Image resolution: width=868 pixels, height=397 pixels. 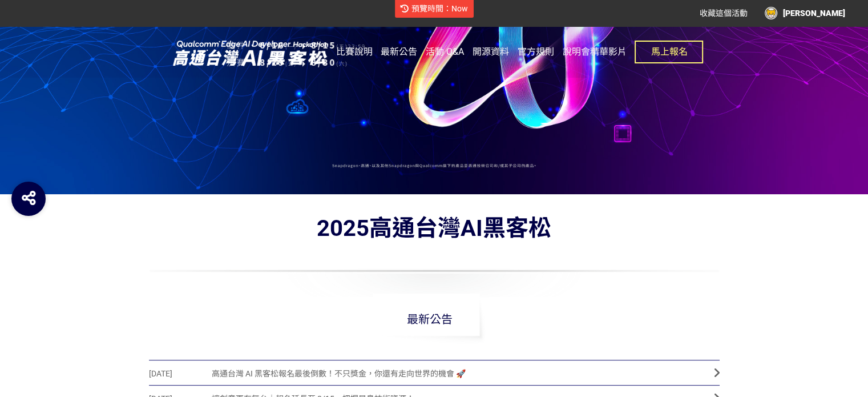 What do you see at coordinates (536, 52) in the screenshot?
I see `a: 官方規則` at bounding box center [536, 52].